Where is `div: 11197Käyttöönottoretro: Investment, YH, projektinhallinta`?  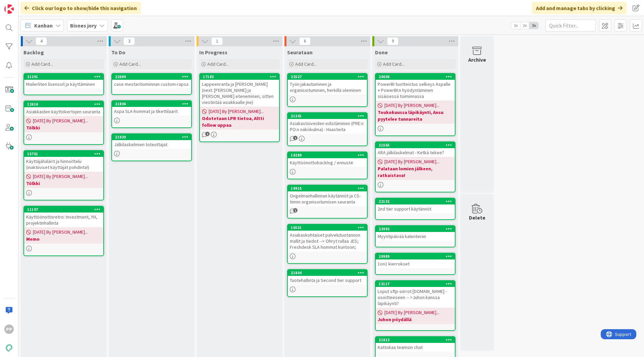 div: 11197Käyttöönottoretro: Investment, YH, projektinhallinta is located at coordinates (64, 217).